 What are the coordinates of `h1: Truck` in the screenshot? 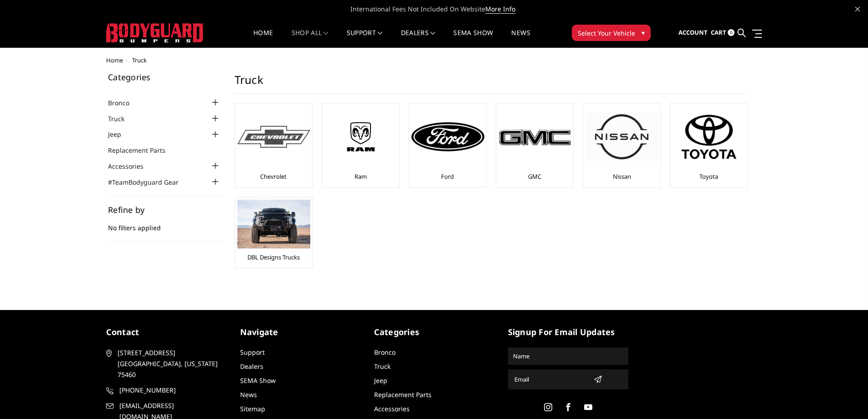 It's located at (490, 83).